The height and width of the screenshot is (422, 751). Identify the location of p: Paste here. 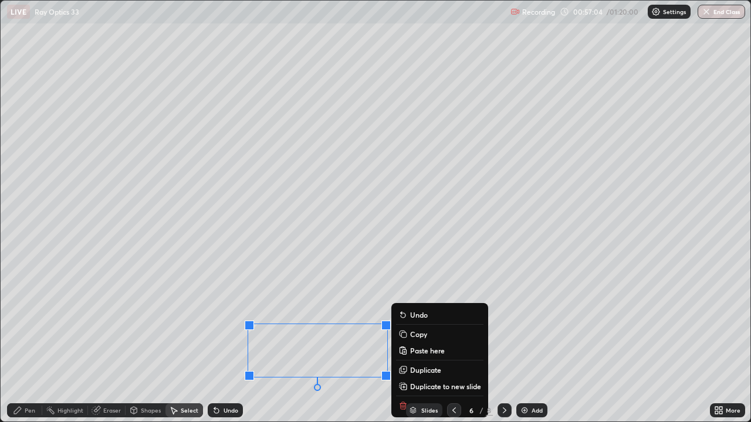
(427, 351).